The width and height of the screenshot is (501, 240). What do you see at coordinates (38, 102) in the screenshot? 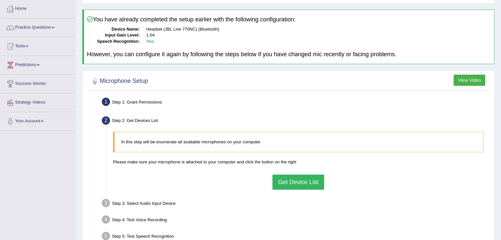
I see `a: Strategy Videos` at bounding box center [38, 102].